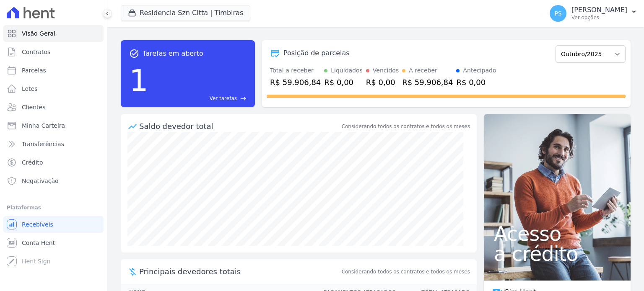  Describe the element at coordinates (386, 71) in the screenshot. I see `div: Vencidos` at that location.